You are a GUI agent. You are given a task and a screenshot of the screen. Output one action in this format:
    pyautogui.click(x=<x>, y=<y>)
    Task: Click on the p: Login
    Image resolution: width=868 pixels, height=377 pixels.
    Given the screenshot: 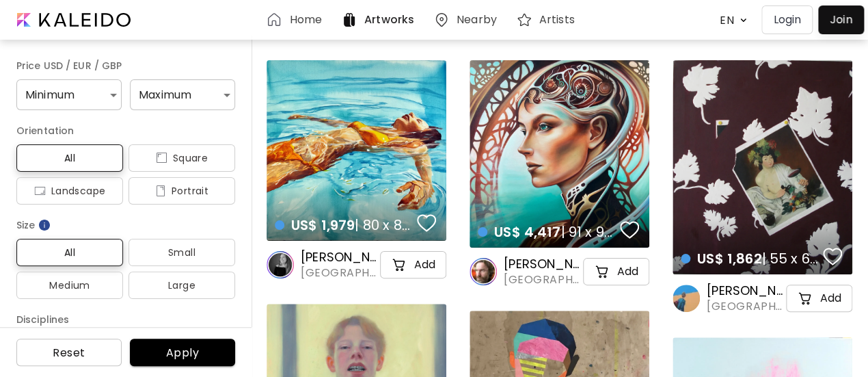 What is the action you would take?
    pyautogui.click(x=787, y=20)
    